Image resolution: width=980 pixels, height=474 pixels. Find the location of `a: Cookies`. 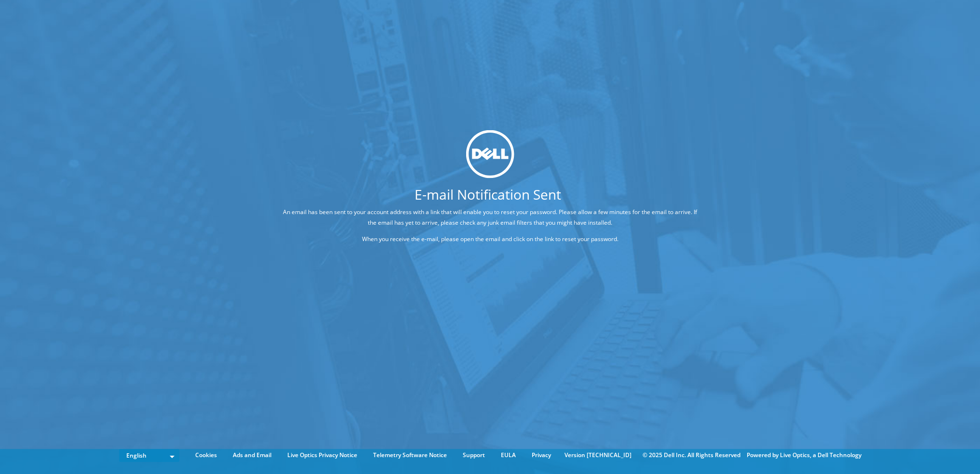

a: Cookies is located at coordinates (206, 455).